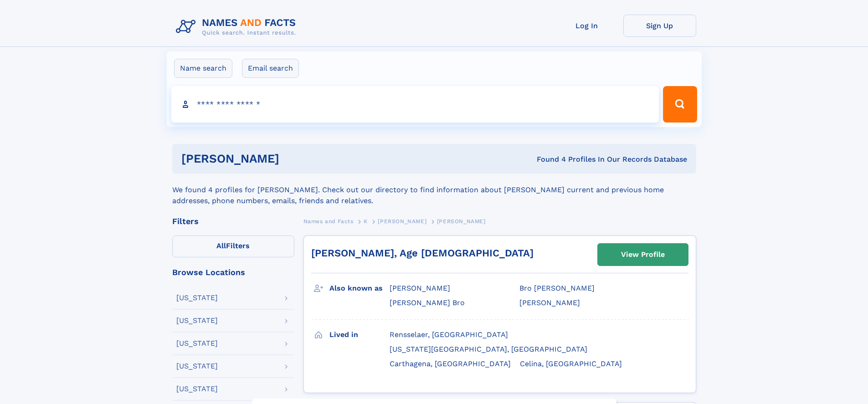 The image size is (868, 404). What do you see at coordinates (233, 222) in the screenshot?
I see `div: Filters` at bounding box center [233, 222].